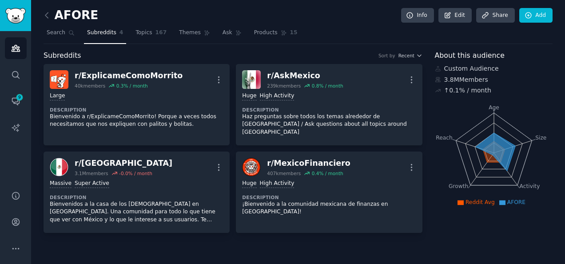 This screenshot has height=264, width=565. I want to click on div: 0.4 % / month, so click(327, 173).